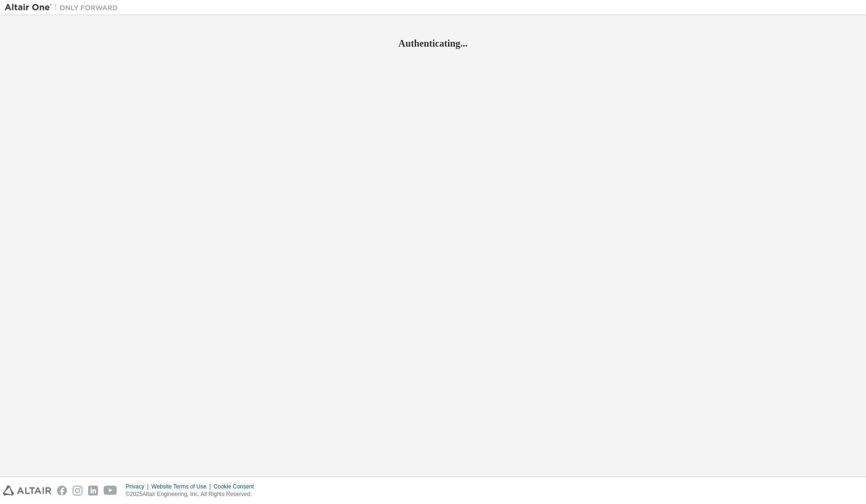 The image size is (866, 504). Describe the element at coordinates (433, 43) in the screenshot. I see `h2: Authenticating...` at that location.